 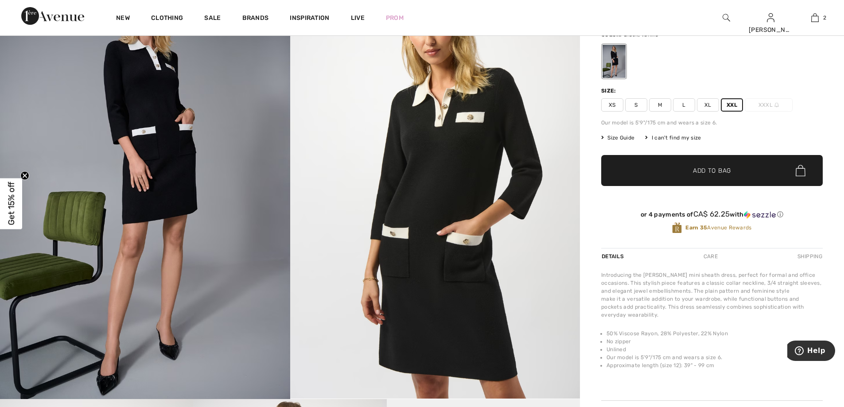 I want to click on span: Add to Bag, so click(x=712, y=171).